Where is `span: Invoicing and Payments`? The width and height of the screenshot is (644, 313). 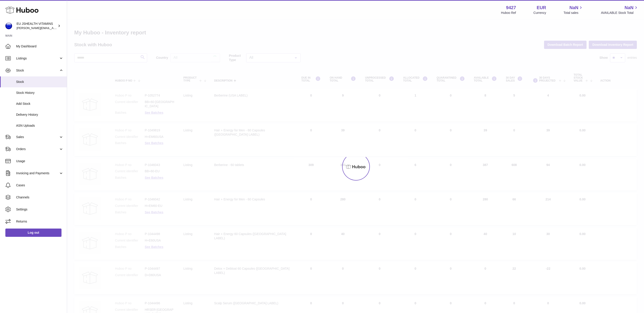
span: Invoicing and Payments is located at coordinates (37, 173).